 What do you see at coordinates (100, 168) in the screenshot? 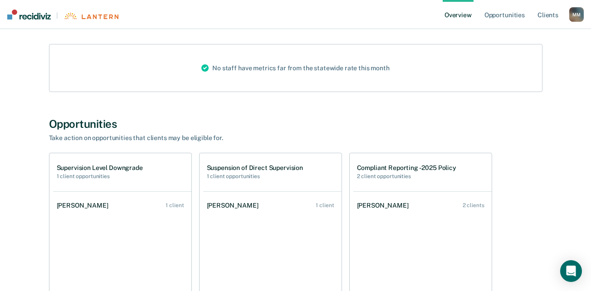
I see `h1: Supervision Level Downgrade` at bounding box center [100, 168].